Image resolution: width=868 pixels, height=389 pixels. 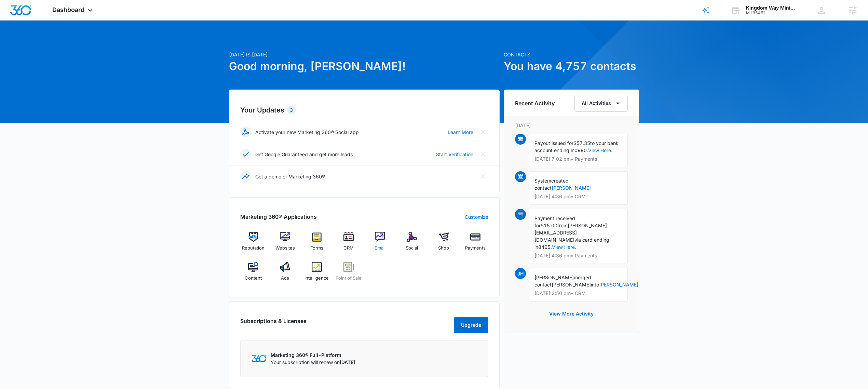 What do you see at coordinates (582, 150) in the screenshot?
I see `span: 0990.` at bounding box center [582, 150].